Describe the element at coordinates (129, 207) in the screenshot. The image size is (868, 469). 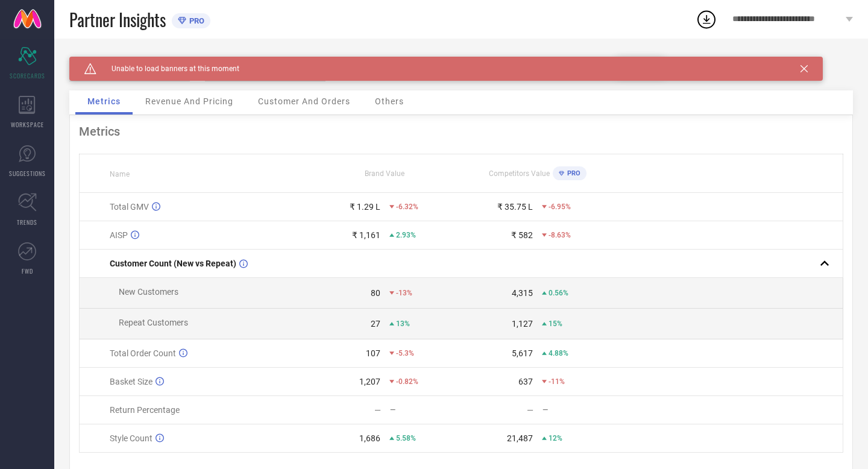
I see `span: Total GMV` at that location.